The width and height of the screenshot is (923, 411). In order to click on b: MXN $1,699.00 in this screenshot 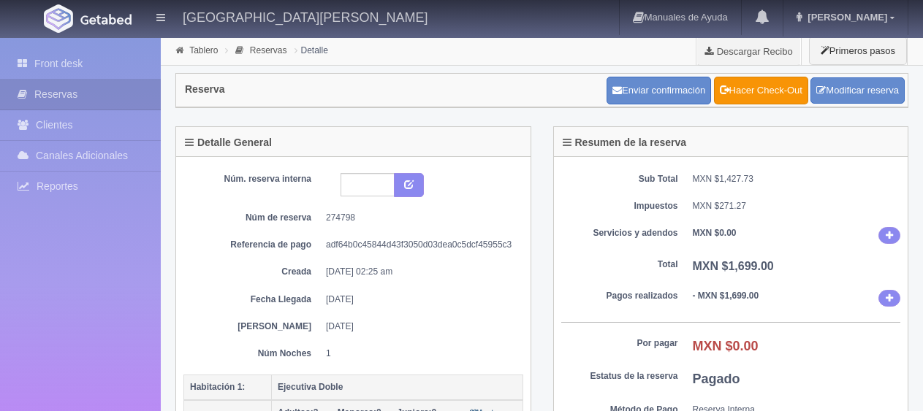, I will do `click(733, 266)`.